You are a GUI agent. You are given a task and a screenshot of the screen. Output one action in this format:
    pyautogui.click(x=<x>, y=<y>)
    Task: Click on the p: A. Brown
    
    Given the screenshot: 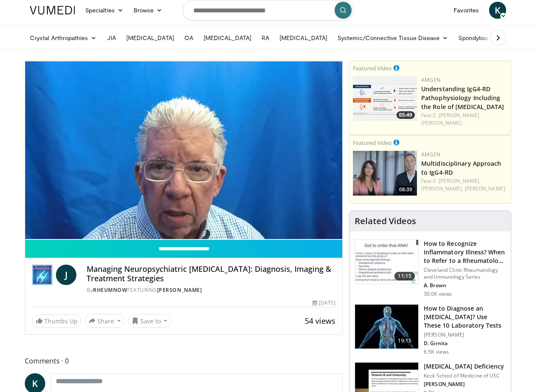 What is the action you would take?
    pyautogui.click(x=465, y=286)
    